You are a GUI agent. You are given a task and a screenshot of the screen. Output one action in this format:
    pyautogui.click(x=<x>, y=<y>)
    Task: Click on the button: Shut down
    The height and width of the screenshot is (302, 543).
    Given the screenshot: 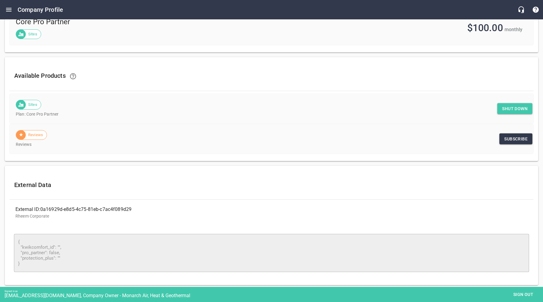 What is the action you would take?
    pyautogui.click(x=515, y=109)
    